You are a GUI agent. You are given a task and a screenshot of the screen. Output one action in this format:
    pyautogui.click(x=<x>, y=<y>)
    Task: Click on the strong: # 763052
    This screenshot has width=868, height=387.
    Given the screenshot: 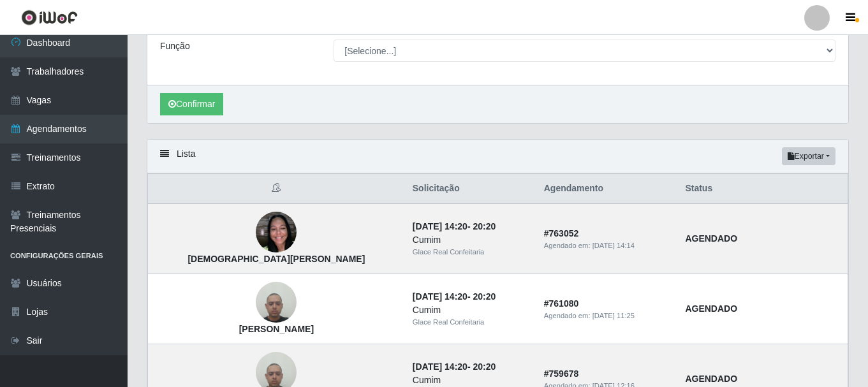 What is the action you would take?
    pyautogui.click(x=561, y=233)
    